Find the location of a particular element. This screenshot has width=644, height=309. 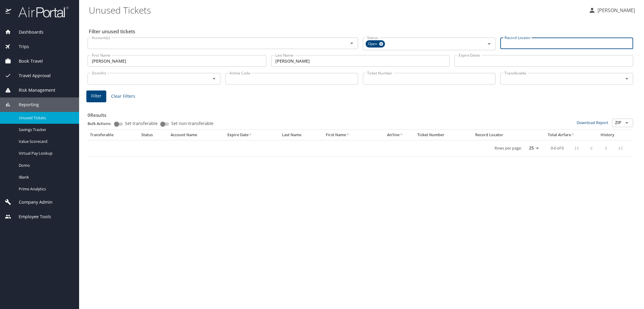

th: Expire Date is located at coordinates (252, 135).